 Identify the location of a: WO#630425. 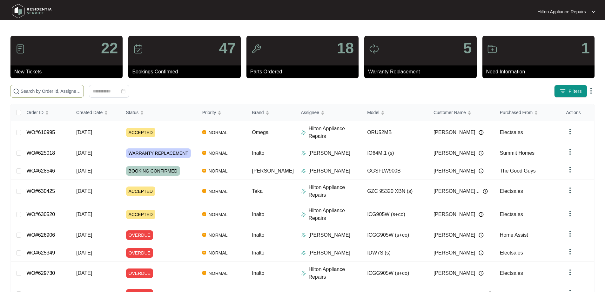
(41, 191).